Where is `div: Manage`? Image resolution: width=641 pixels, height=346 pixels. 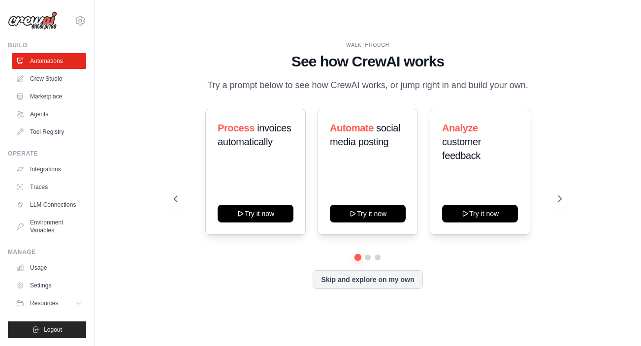 div: Manage is located at coordinates (47, 252).